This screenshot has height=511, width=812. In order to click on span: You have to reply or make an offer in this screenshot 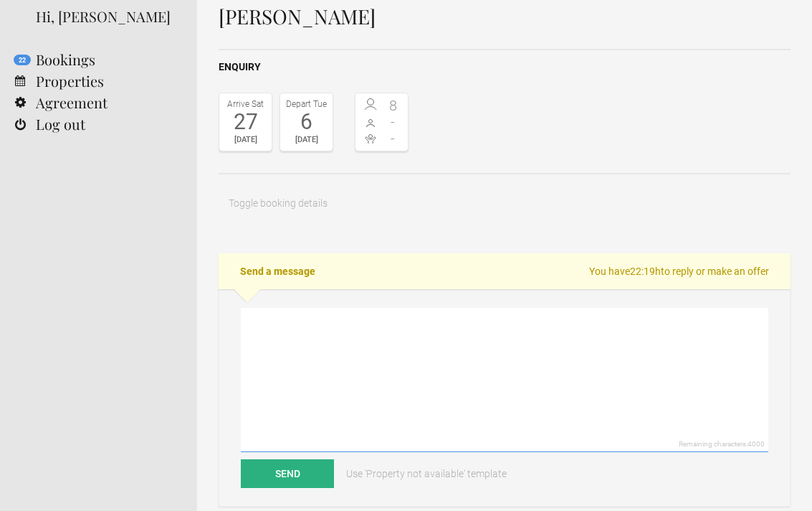, I will do `click(679, 271)`.